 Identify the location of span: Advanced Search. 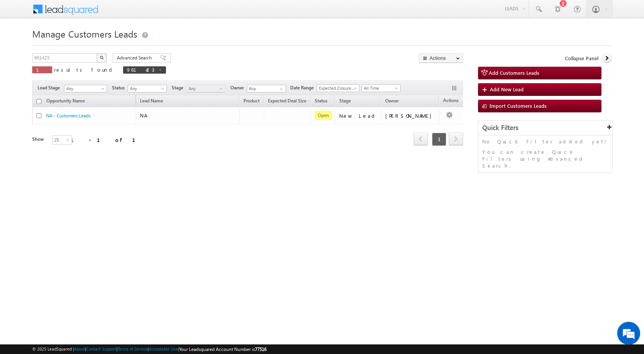
(136, 58).